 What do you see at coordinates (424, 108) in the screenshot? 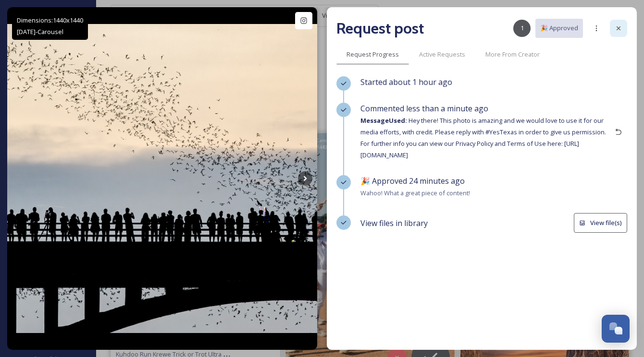
I see `span: Commented less than a minute ago` at bounding box center [424, 108].